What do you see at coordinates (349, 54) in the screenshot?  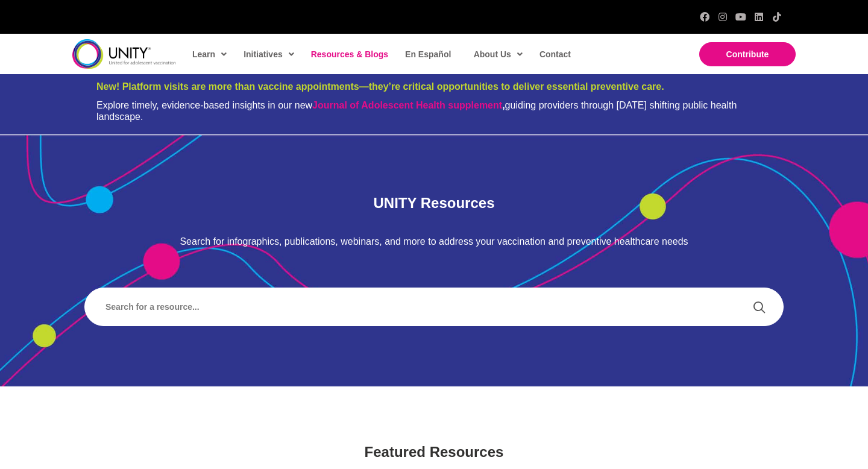 I see `a: Resources & Blogs` at bounding box center [349, 54].